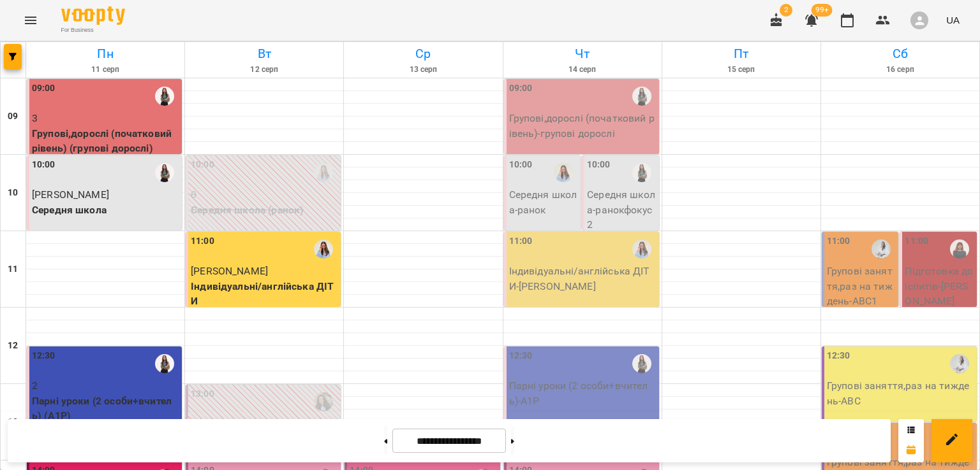  Describe the element at coordinates (202, 394) in the screenshot. I see `label: 13:00` at that location.